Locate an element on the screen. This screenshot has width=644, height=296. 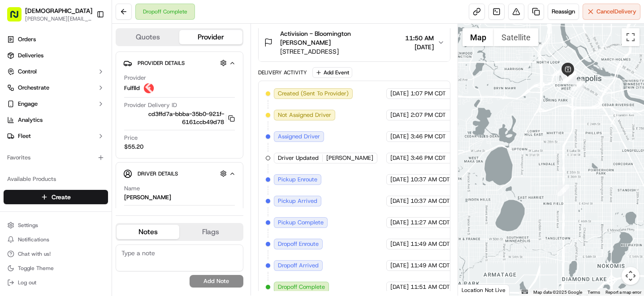
span: Deliveries is located at coordinates (31, 56).